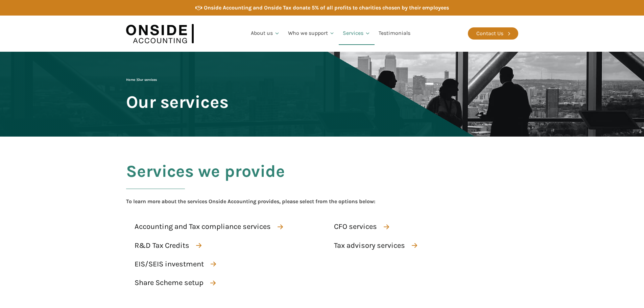 The width and height of the screenshot is (644, 308). I want to click on a: Who we support, so click(311, 34).